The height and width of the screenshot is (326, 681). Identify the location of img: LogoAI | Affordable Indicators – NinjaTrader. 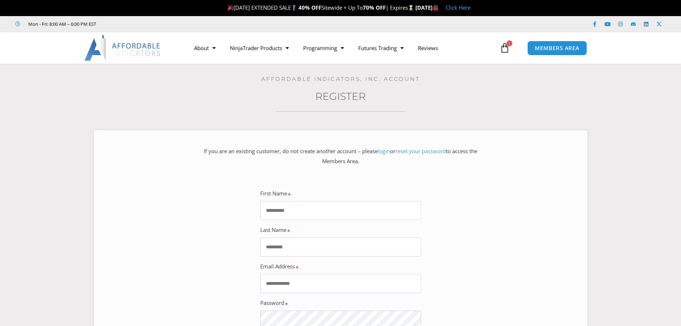
(123, 48).